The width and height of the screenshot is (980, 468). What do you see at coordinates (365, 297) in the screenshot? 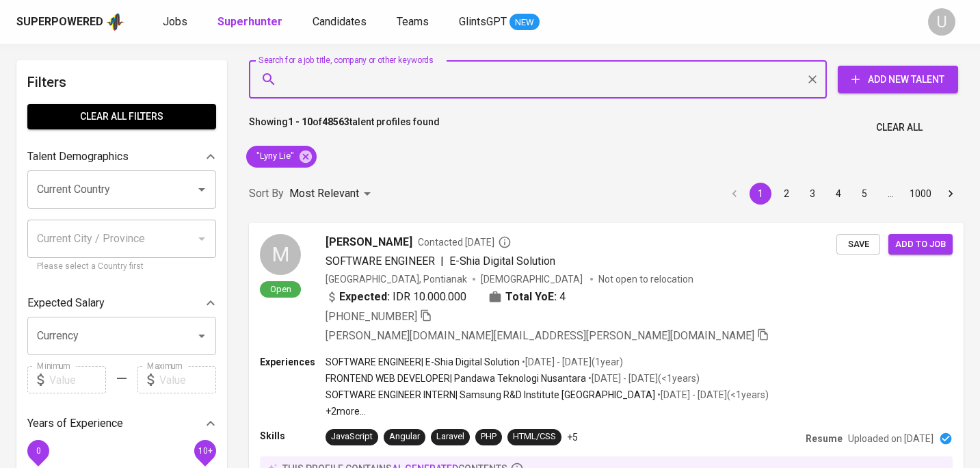
I see `b: Expected:` at bounding box center [365, 297].